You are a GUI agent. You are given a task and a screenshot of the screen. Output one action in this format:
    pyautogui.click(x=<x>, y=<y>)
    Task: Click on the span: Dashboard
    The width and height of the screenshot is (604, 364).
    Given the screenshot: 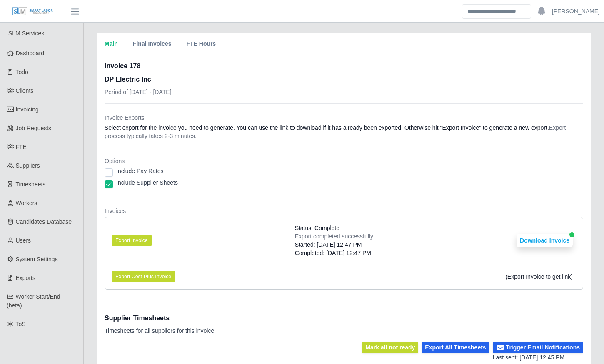 What is the action you would take?
    pyautogui.click(x=30, y=53)
    